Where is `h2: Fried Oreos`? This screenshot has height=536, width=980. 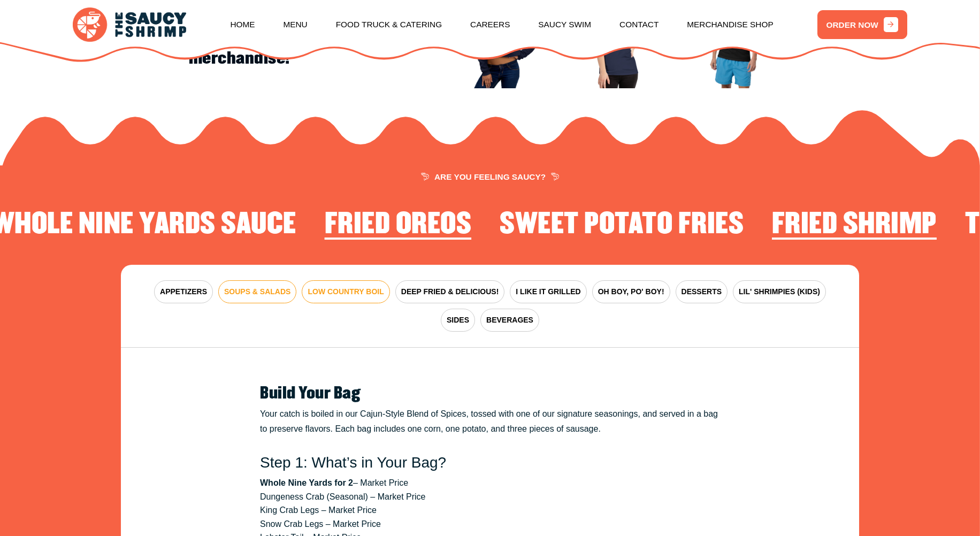 h2: Fried Oreos is located at coordinates (398, 224).